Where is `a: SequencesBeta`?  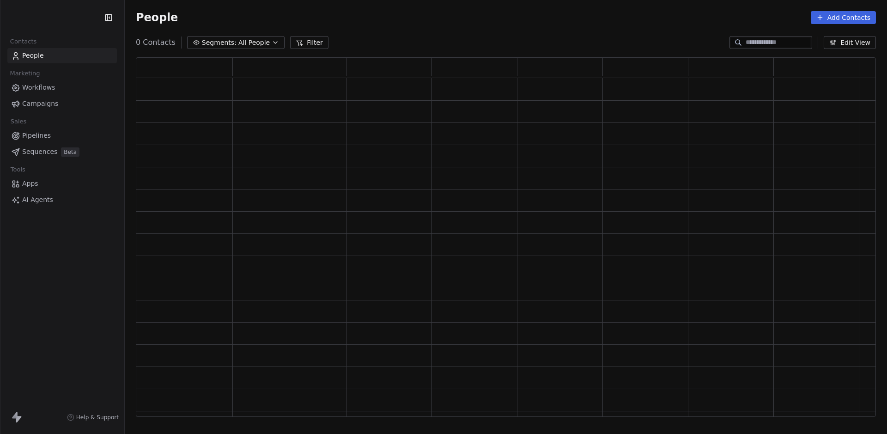
a: SequencesBeta is located at coordinates (62, 152).